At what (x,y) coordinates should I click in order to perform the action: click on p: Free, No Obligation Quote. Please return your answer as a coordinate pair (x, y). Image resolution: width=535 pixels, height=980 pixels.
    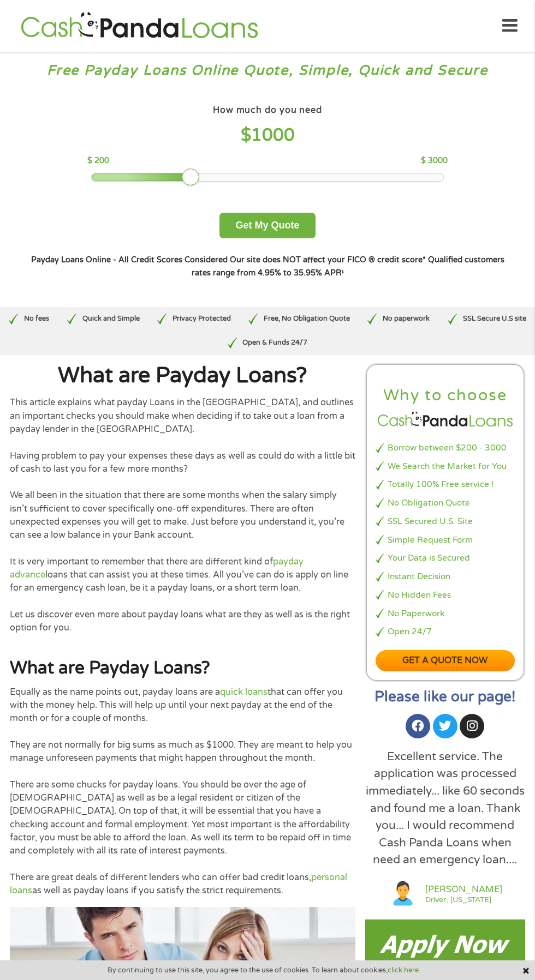
    Looking at the image, I should click on (307, 319).